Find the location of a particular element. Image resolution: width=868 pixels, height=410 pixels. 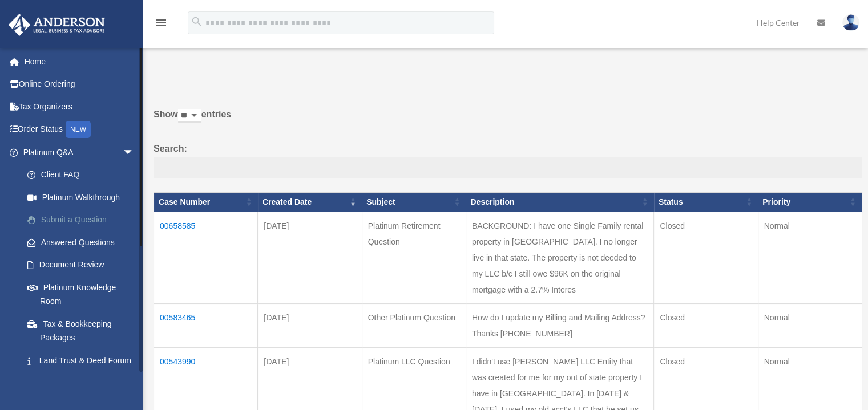

a: Online Ordering is located at coordinates (79, 84).